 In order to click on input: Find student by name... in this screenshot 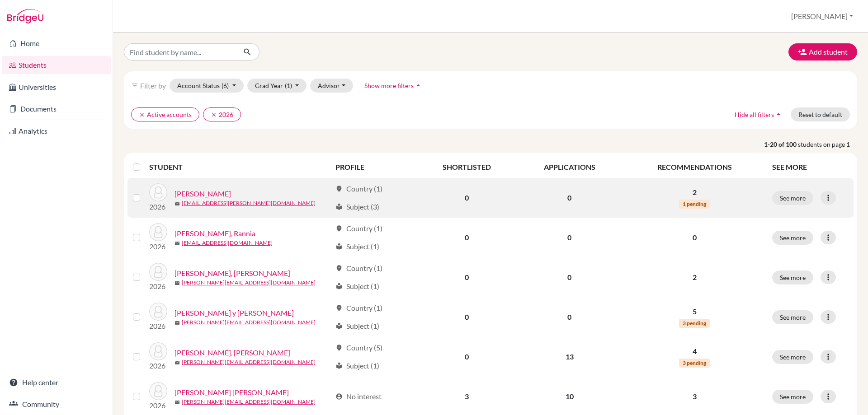, I will do `click(180, 52)`.